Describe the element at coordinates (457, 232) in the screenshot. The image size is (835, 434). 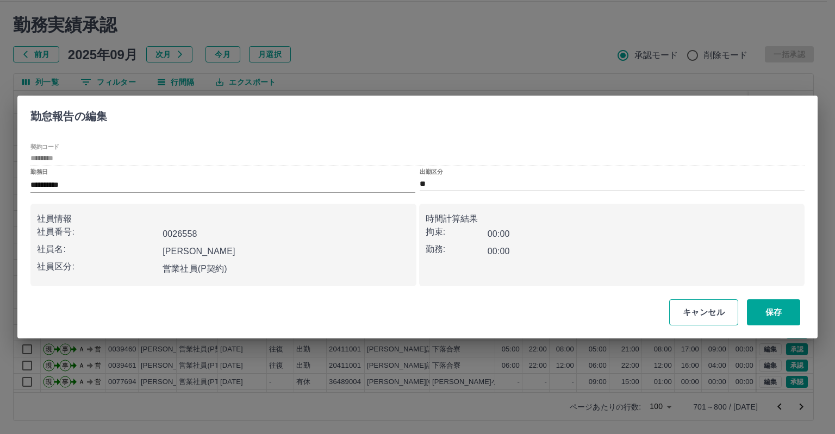
I see `p: 拘束:` at that location.